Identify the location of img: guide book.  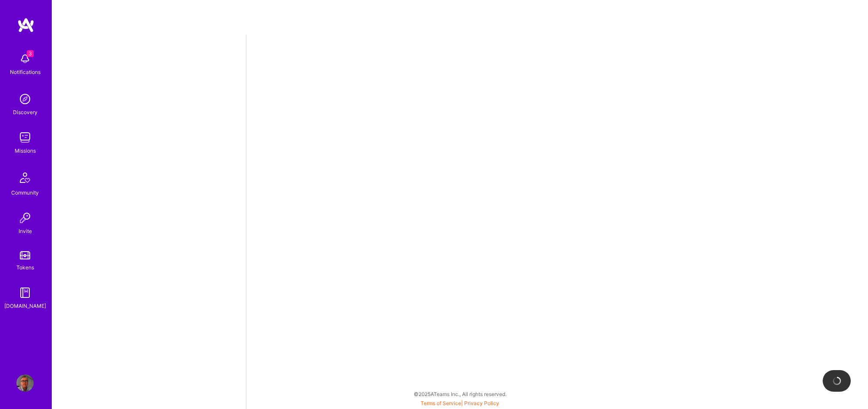
(25, 292).